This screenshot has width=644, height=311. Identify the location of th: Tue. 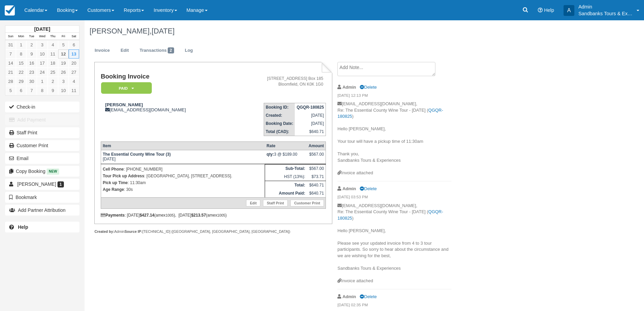
(31, 36).